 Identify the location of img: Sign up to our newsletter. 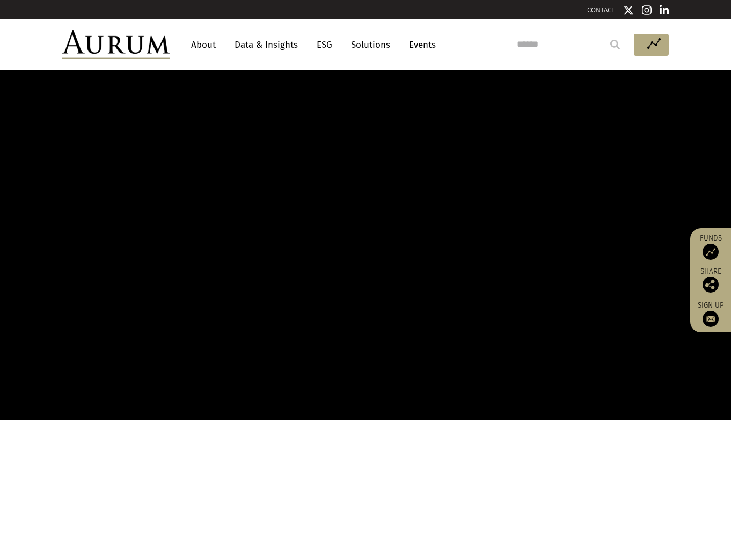
(711, 319).